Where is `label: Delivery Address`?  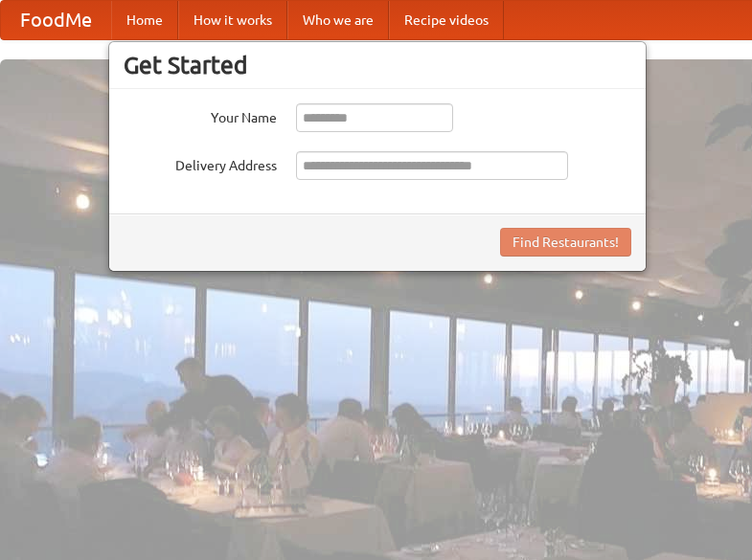
label: Delivery Address is located at coordinates (200, 163).